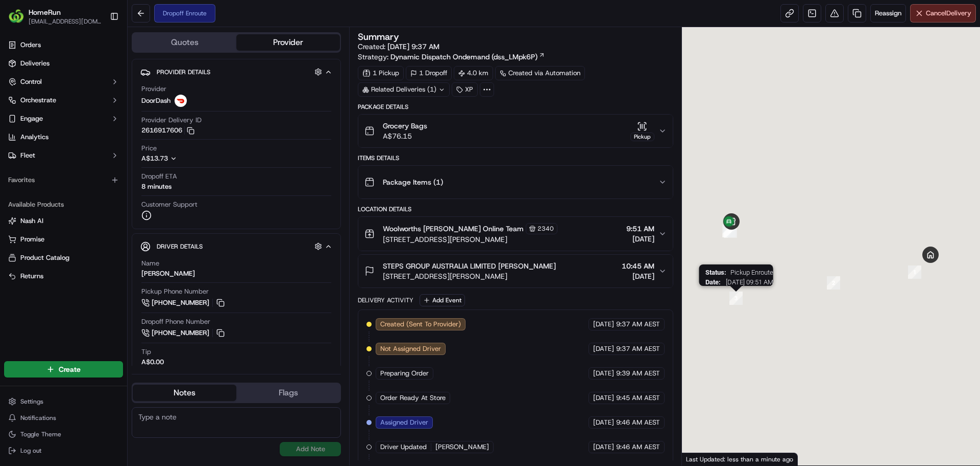 Image resolution: width=980 pixels, height=466 pixels. I want to click on div: Pickup, so click(642, 137).